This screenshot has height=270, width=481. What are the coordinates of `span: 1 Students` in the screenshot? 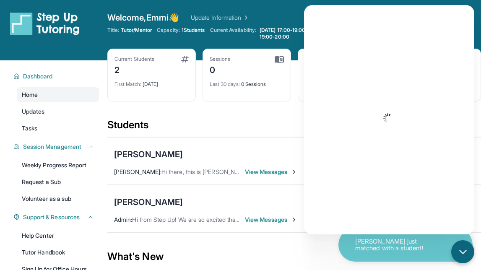 It's located at (193, 30).